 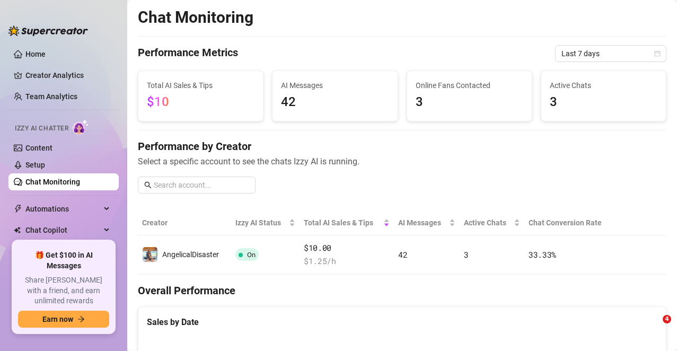 What do you see at coordinates (346, 248) in the screenshot?
I see `span: $10.00` at bounding box center [346, 248].